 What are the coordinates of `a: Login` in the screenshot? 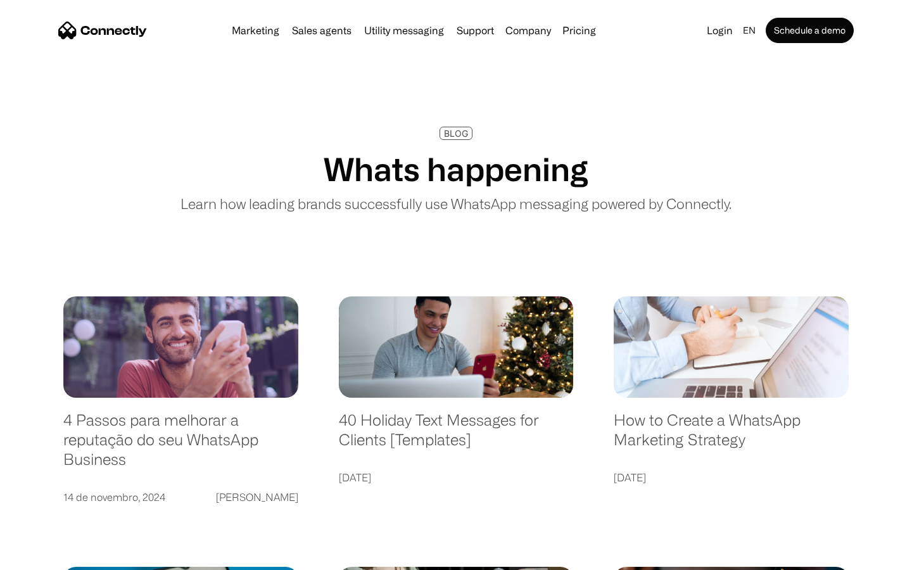 It's located at (719, 30).